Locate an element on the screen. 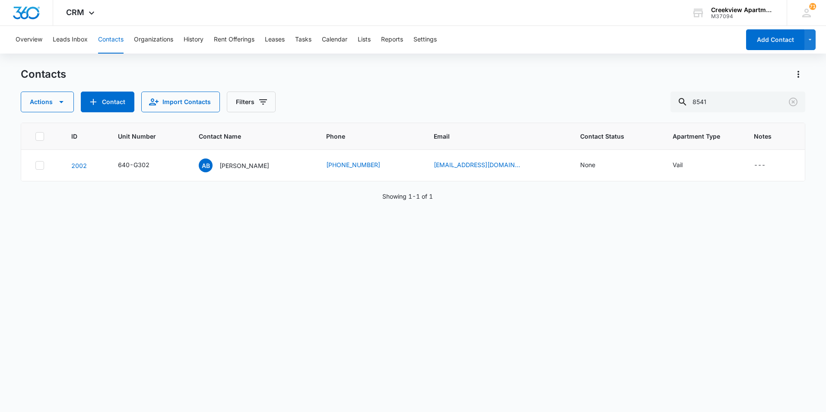 This screenshot has width=826, height=412. button: Clear is located at coordinates (794, 102).